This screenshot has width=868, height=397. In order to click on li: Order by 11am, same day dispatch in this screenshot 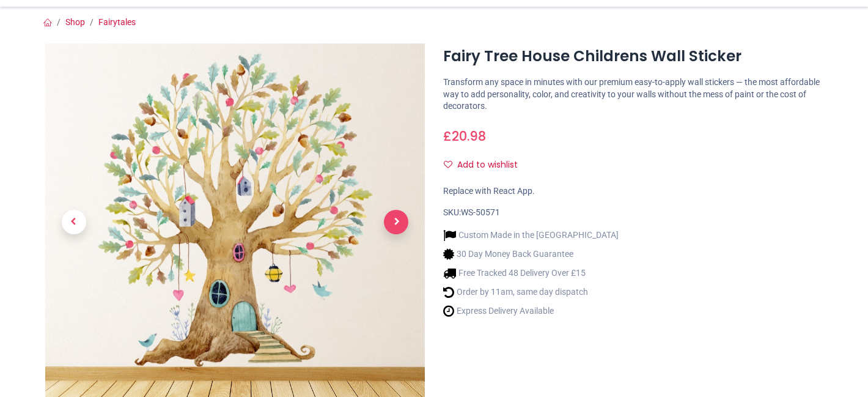, I will do `click(531, 291)`.